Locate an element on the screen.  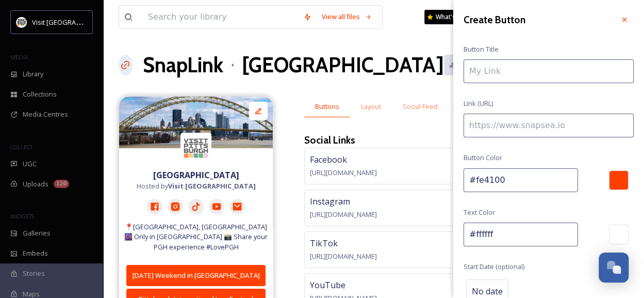
span: Button Color is located at coordinates (483, 157).